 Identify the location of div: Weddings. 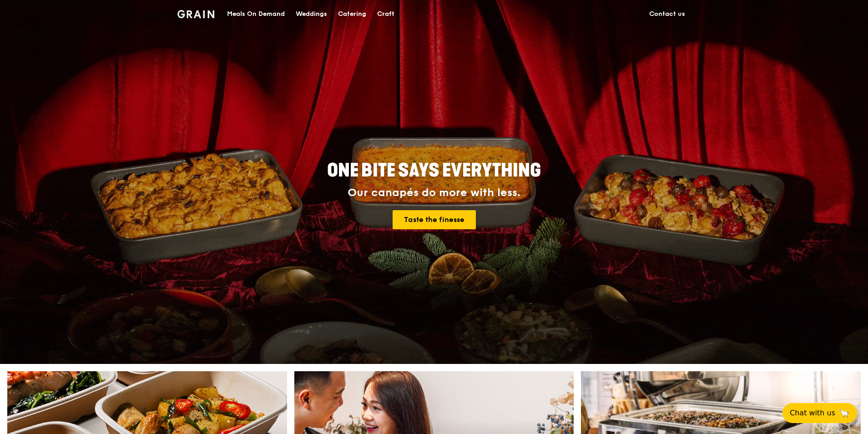
(311, 14).